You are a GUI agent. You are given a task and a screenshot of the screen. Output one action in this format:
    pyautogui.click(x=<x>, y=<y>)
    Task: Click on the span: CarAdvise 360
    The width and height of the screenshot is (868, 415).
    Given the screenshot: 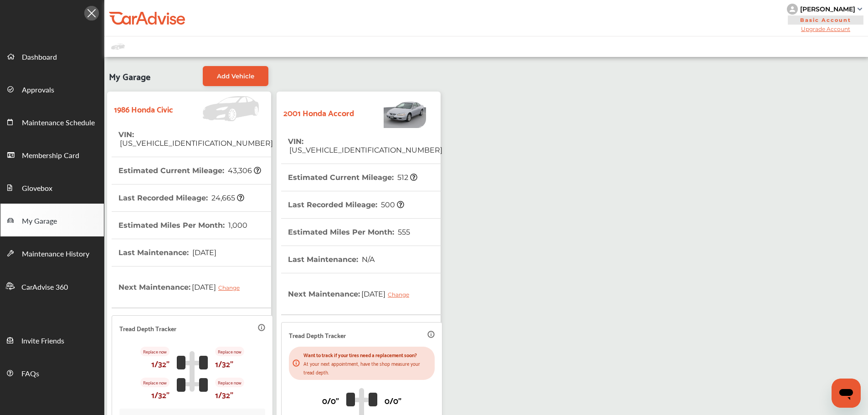 What is the action you would take?
    pyautogui.click(x=45, y=287)
    